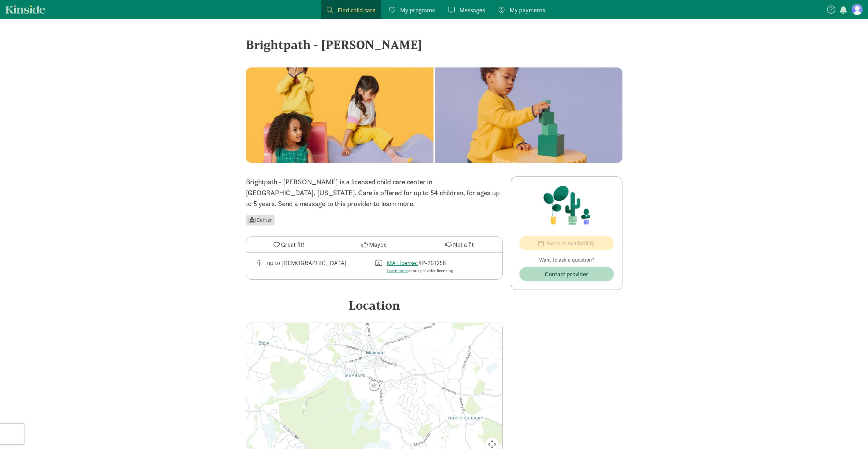 This screenshot has height=449, width=868. What do you see at coordinates (566, 274) in the screenshot?
I see `button: Contact provider` at bounding box center [566, 274].